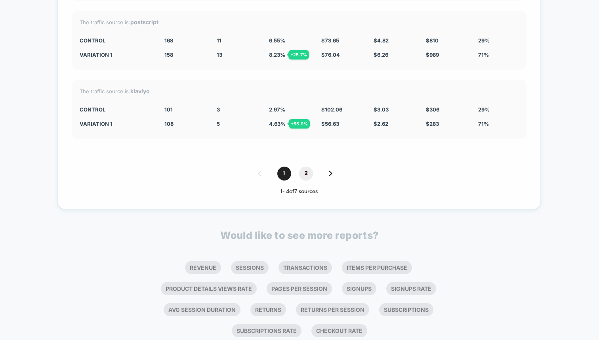  What do you see at coordinates (381, 124) in the screenshot?
I see `span: $ 2.62` at bounding box center [381, 124].